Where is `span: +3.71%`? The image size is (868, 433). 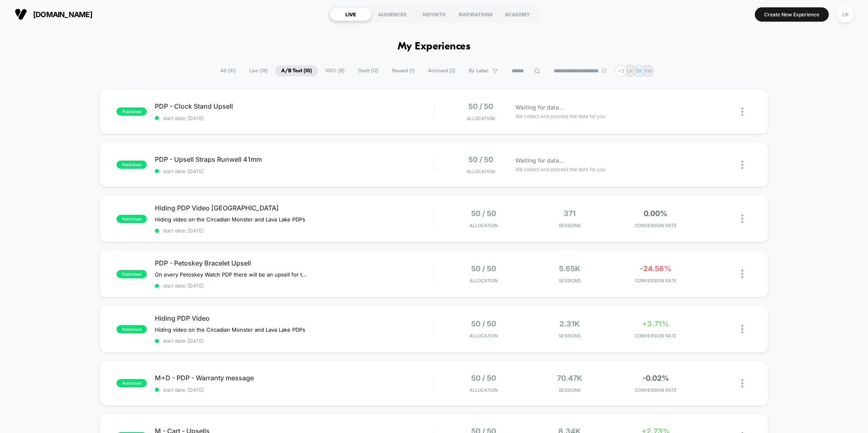
span: +3.71% is located at coordinates (655, 323).